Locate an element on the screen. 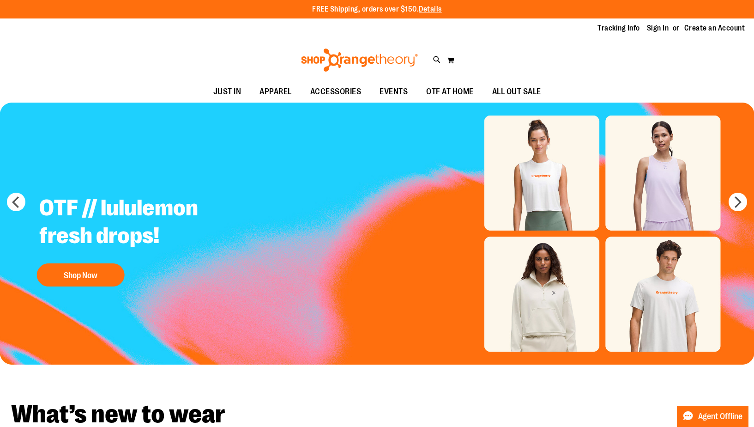 This screenshot has width=754, height=427. img: Shop Orangetheory is located at coordinates (359, 60).